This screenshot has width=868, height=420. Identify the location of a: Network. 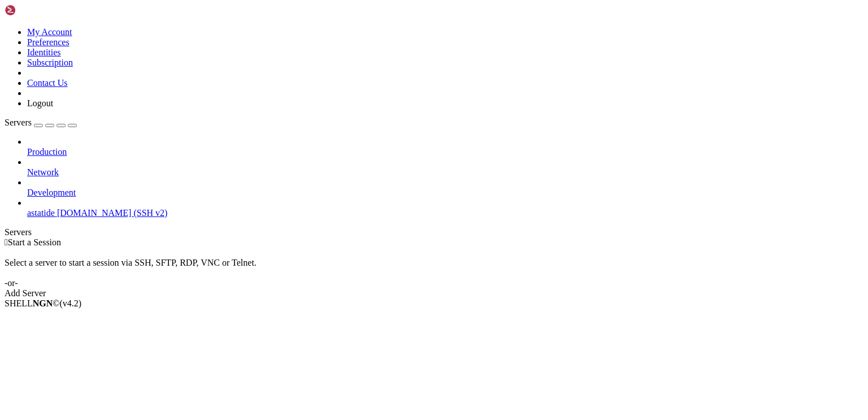
(446, 172).